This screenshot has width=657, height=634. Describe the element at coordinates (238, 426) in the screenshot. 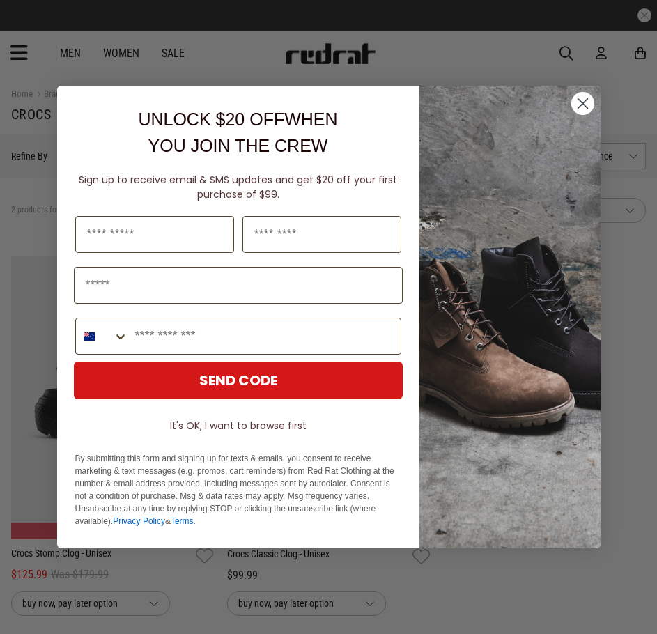

I see `button: It's OK, I want to browse first` at that location.